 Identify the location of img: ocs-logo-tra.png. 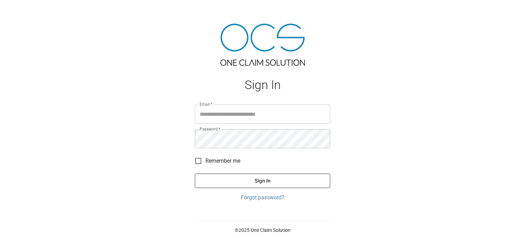
(263, 44).